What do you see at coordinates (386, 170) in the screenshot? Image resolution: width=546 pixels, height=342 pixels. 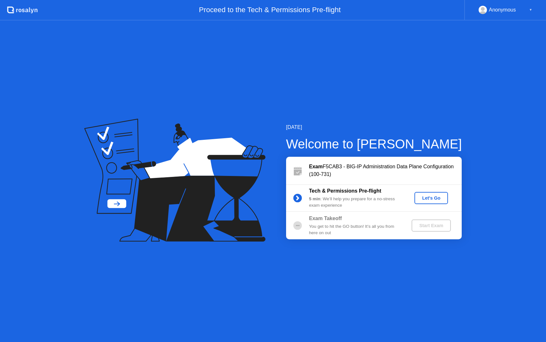 I see `div: F5CAB3 - BIG-IP Administration Data Plane Configuration (100-731)` at bounding box center [386, 170].